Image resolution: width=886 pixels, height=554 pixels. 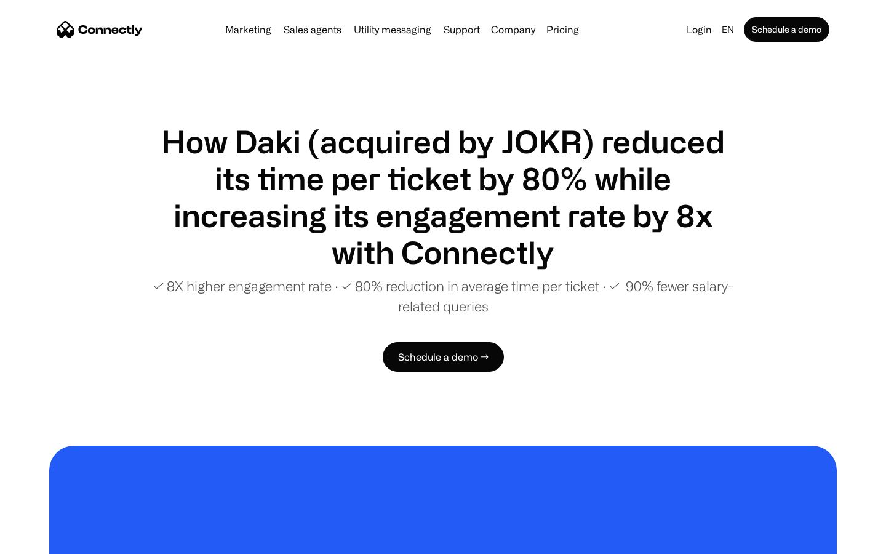 What do you see at coordinates (787, 30) in the screenshot?
I see `a: Schedule a demo` at bounding box center [787, 30].